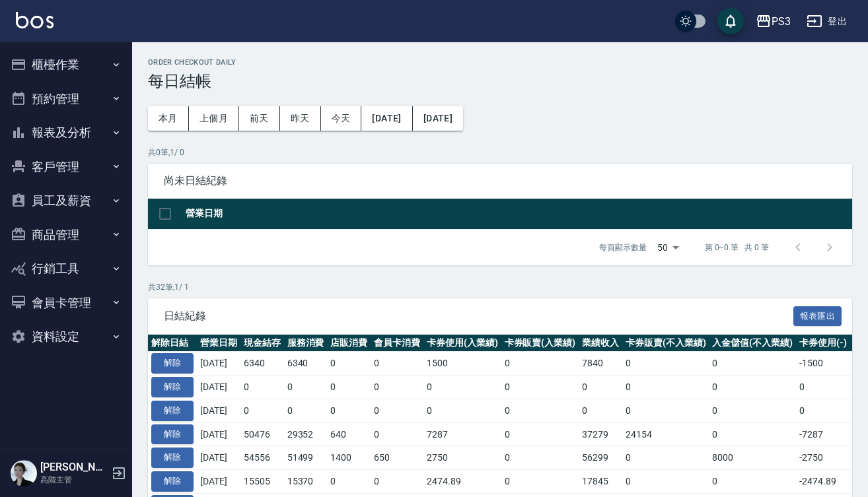 The height and width of the screenshot is (497, 868). I want to click on th: 入金儲值(不入業績), so click(752, 344).